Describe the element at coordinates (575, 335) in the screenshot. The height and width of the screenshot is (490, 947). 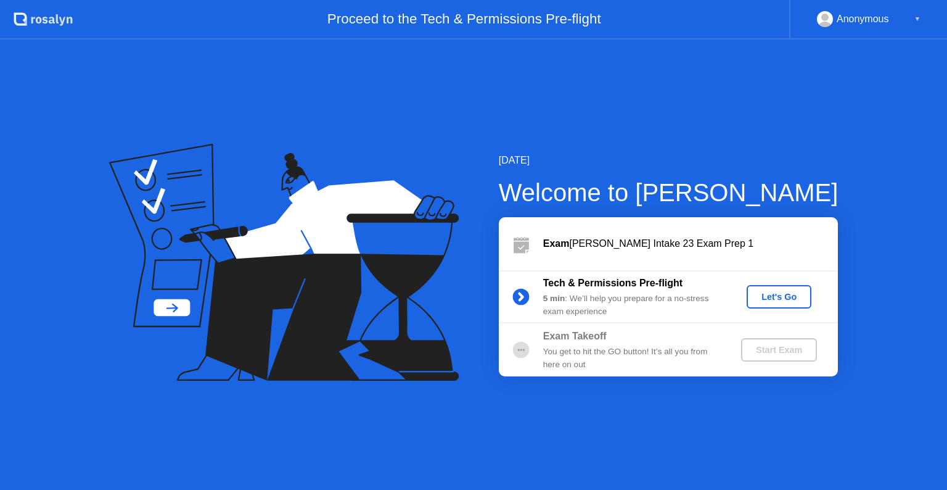
I see `b: Exam Takeoff` at that location.